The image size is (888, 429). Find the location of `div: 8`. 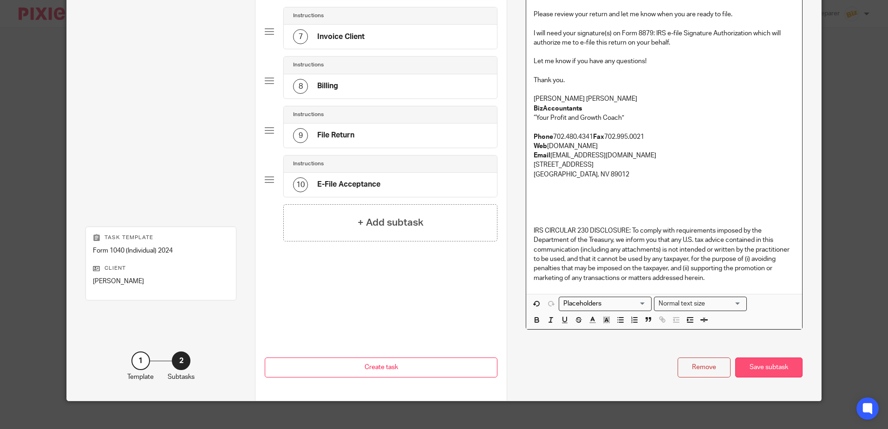

div: 8 is located at coordinates (300, 86).